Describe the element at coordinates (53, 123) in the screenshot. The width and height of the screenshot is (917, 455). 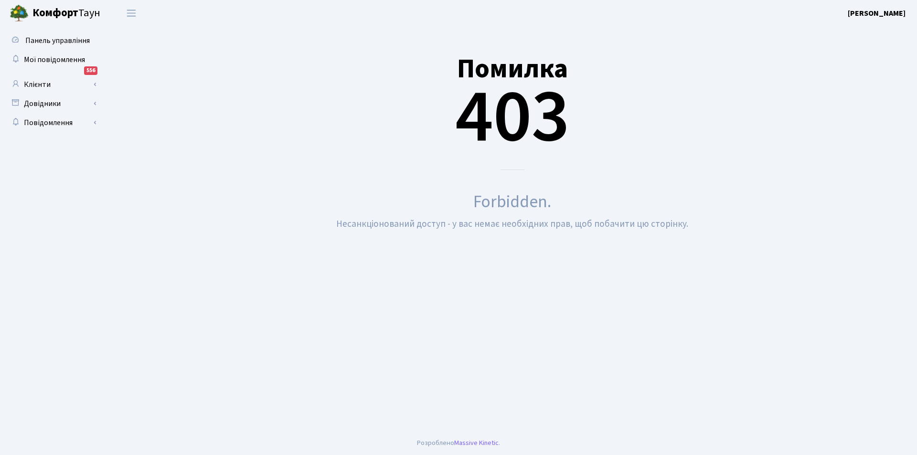
I see `a: Повідомлення` at that location.